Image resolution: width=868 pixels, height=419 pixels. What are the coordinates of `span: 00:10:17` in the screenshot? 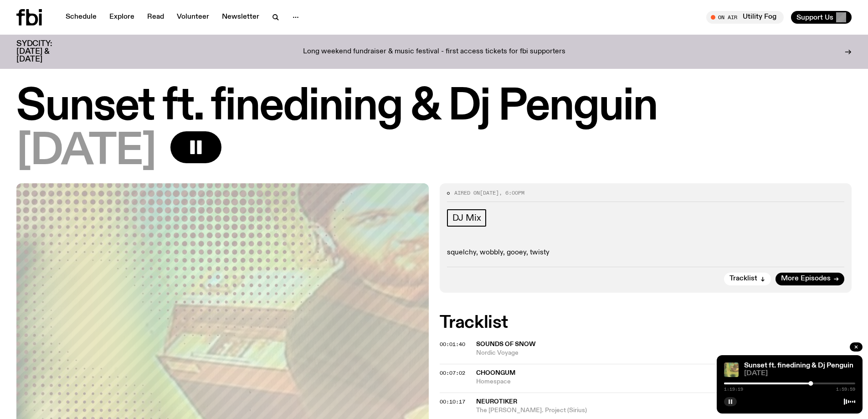 It's located at (452, 402).